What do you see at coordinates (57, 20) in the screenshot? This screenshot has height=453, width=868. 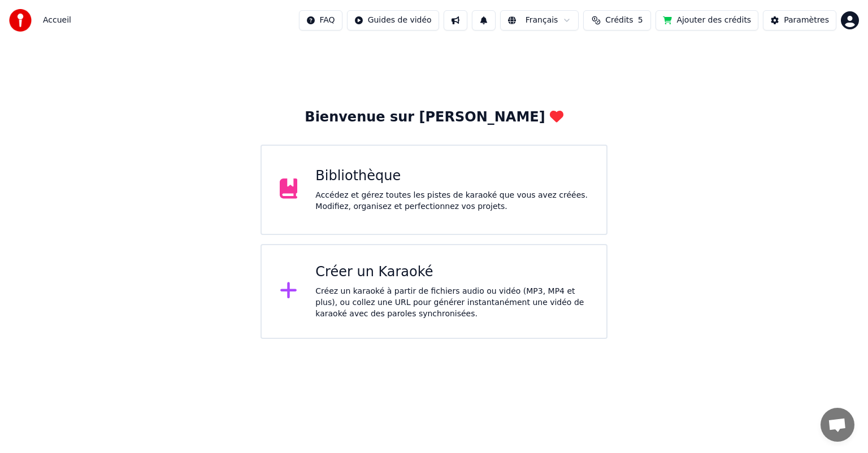 I see `nav: breadcrumb` at bounding box center [57, 20].